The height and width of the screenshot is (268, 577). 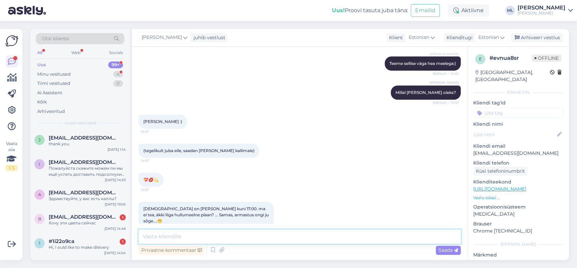 I want to click on span: Saada, so click(x=448, y=250).